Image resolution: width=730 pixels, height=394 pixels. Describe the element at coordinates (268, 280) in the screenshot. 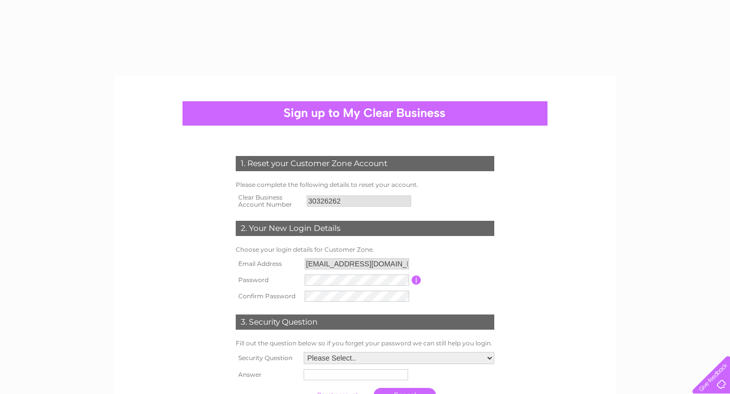

I see `th: Password` at that location.